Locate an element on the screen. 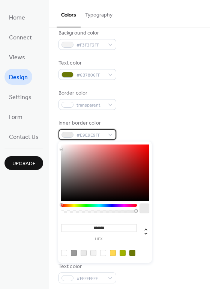 Image resolution: width=210 pixels, height=289 pixels. span: Home is located at coordinates (17, 18).